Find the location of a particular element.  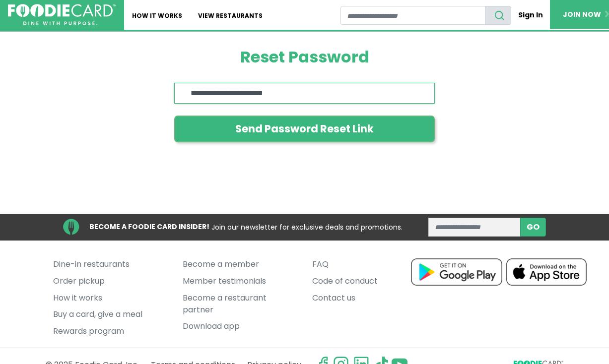

button: Send Password Reset Link is located at coordinates (304, 129).